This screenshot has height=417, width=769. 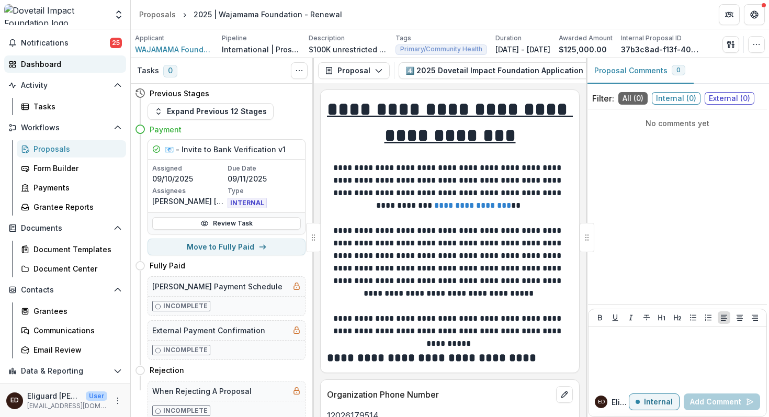 What do you see at coordinates (167, 265) in the screenshot?
I see `h4: Fully Paid` at bounding box center [167, 265].